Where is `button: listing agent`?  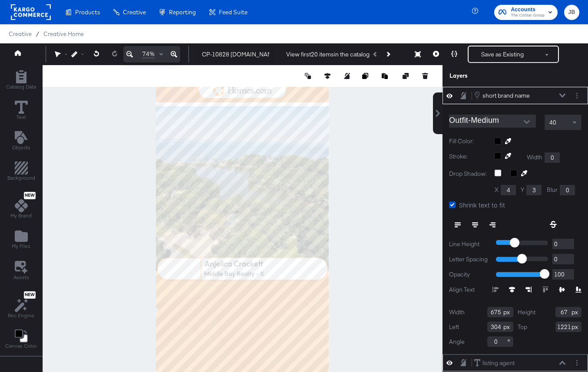 button: listing agent is located at coordinates (494, 362).